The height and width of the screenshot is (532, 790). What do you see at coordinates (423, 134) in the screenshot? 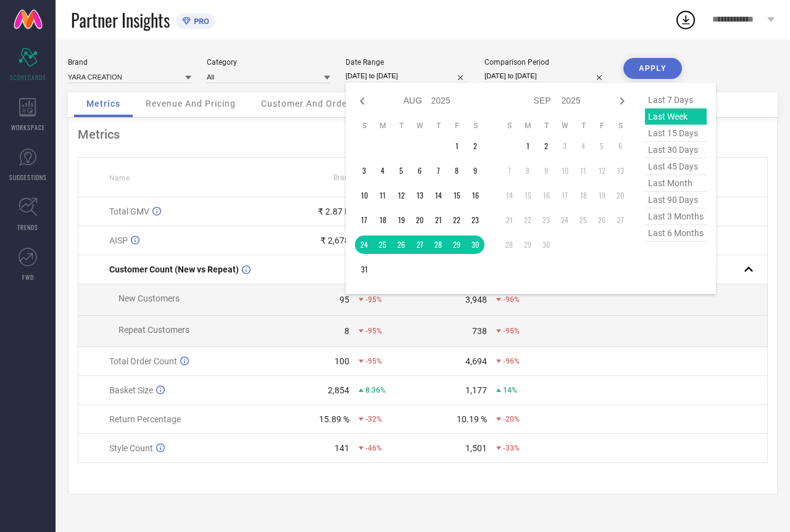
I see `div: Metrics` at bounding box center [423, 134].